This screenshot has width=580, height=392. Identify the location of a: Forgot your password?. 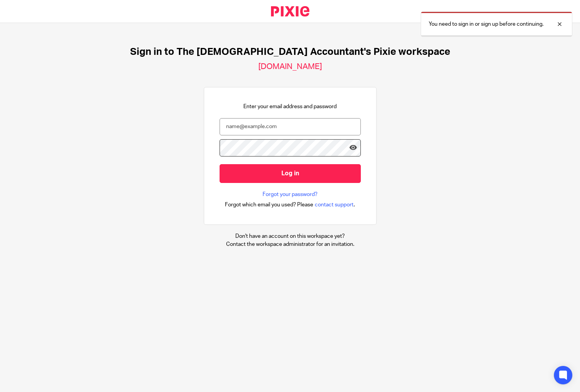
(290, 194).